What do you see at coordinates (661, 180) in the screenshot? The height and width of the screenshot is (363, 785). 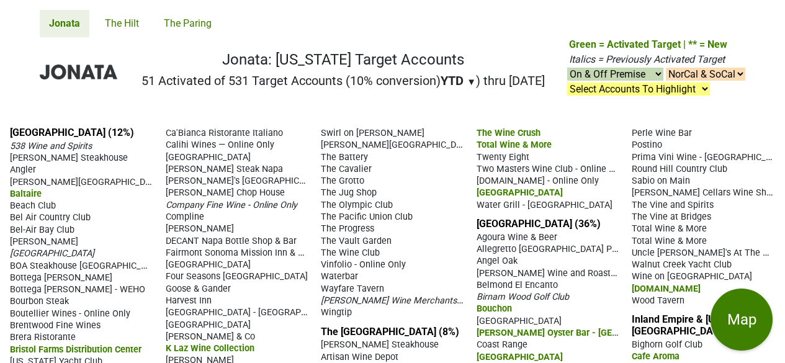 I see `span: Sabio on Main` at bounding box center [661, 180].